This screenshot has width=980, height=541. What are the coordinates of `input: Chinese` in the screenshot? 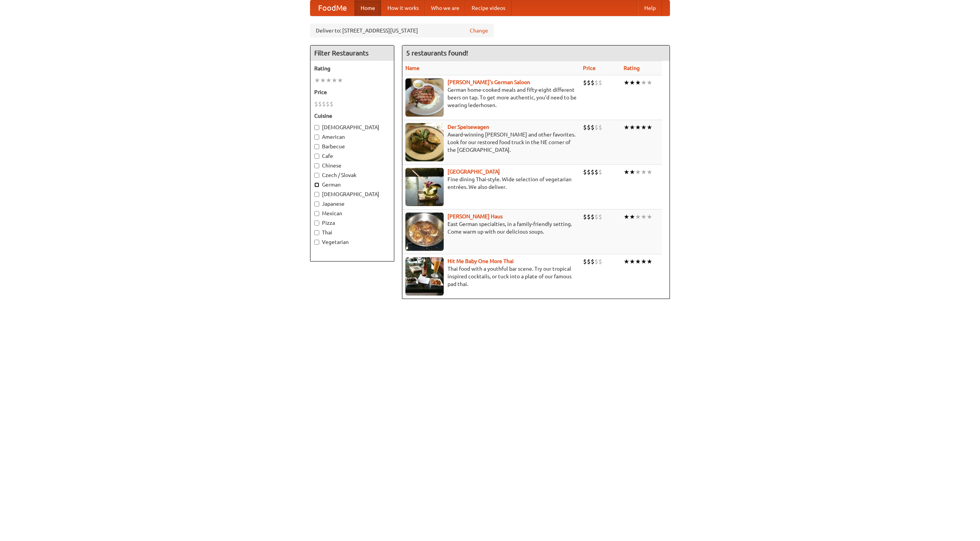 It's located at (317, 165).